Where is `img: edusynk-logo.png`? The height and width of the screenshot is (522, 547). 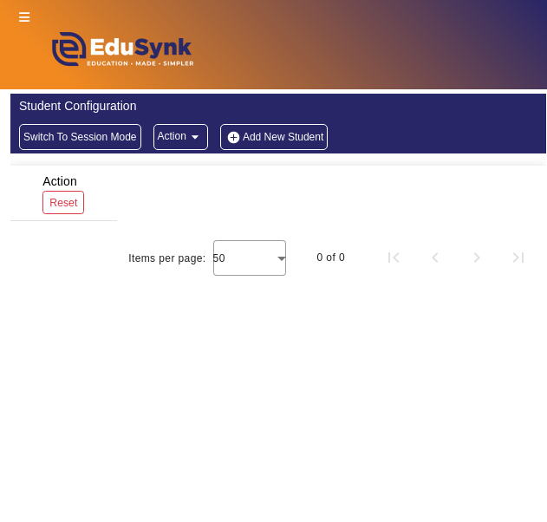 img: edusynk-logo.png is located at coordinates (121, 54).